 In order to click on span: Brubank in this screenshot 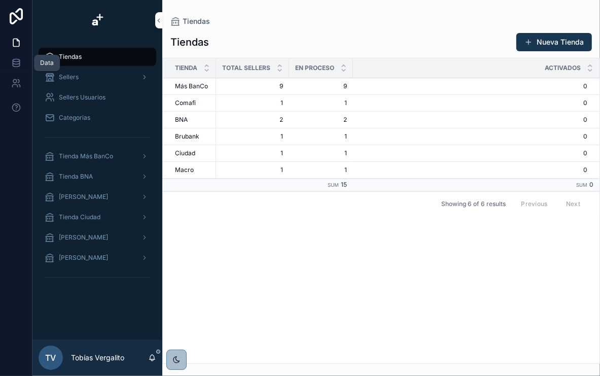, I will do `click(187, 136)`.